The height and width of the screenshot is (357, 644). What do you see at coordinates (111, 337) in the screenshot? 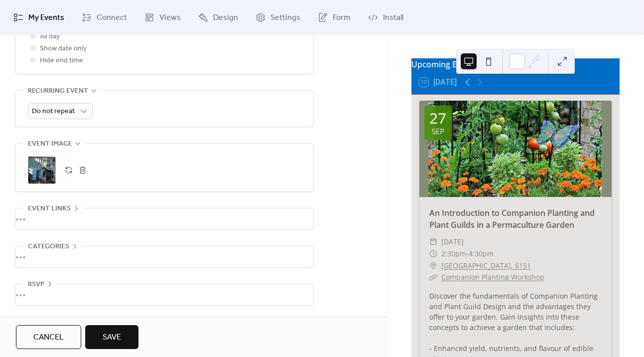
I see `span: Save` at bounding box center [111, 337].